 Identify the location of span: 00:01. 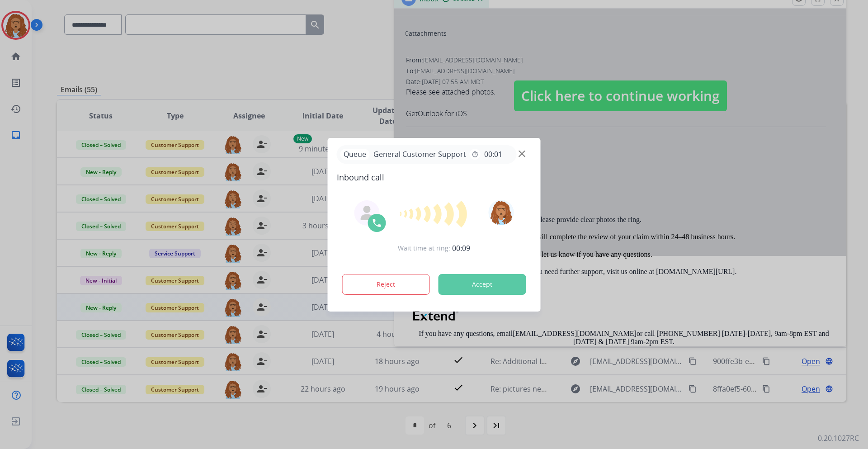
(493, 154).